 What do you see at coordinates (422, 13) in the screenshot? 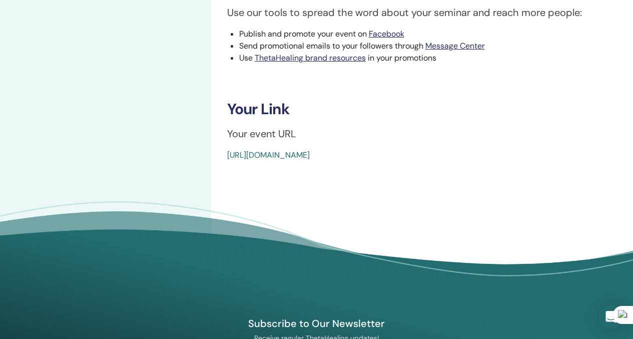
I see `p: Use our tools to spread the word about your seminar and reach more people:` at bounding box center [422, 13].